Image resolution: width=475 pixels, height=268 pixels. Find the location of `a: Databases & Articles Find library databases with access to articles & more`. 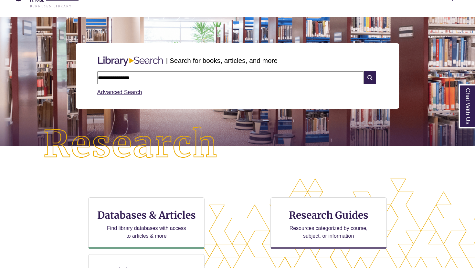

a: Databases & Articles Find library databases with access to articles & more is located at coordinates (146, 223).